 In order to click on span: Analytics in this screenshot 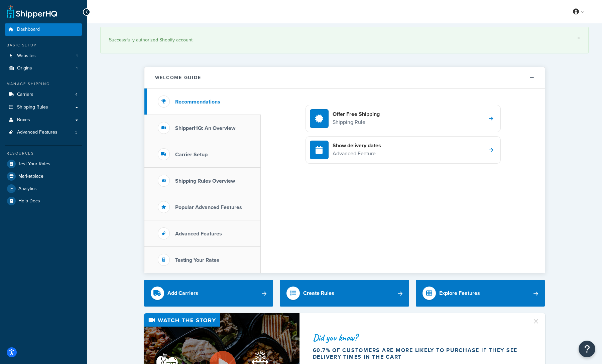, I will do `click(28, 189)`.